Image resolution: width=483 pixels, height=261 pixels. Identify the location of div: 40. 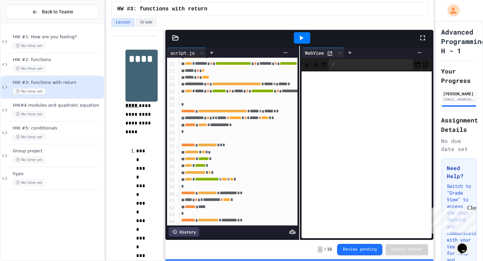
(171, 194).